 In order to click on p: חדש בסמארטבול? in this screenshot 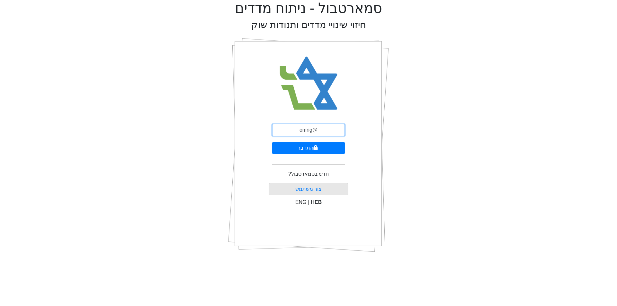, I will do `click(308, 174)`.